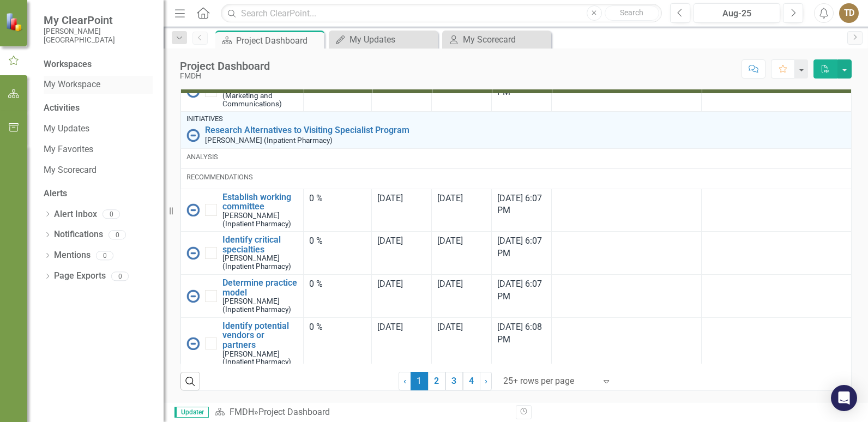  I want to click on a: 3, so click(454, 381).